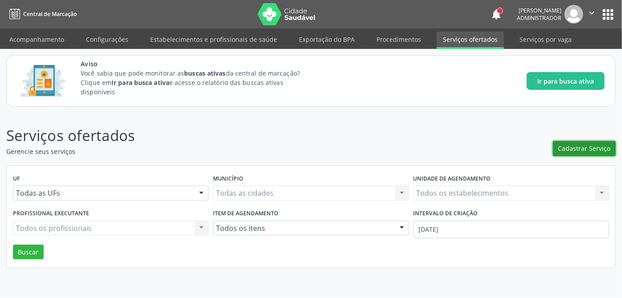  I want to click on label: Profissional executante, so click(51, 214).